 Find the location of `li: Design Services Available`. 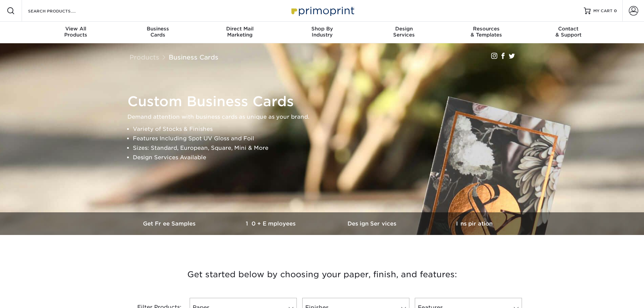

li: Design Services Available is located at coordinates (328, 158).